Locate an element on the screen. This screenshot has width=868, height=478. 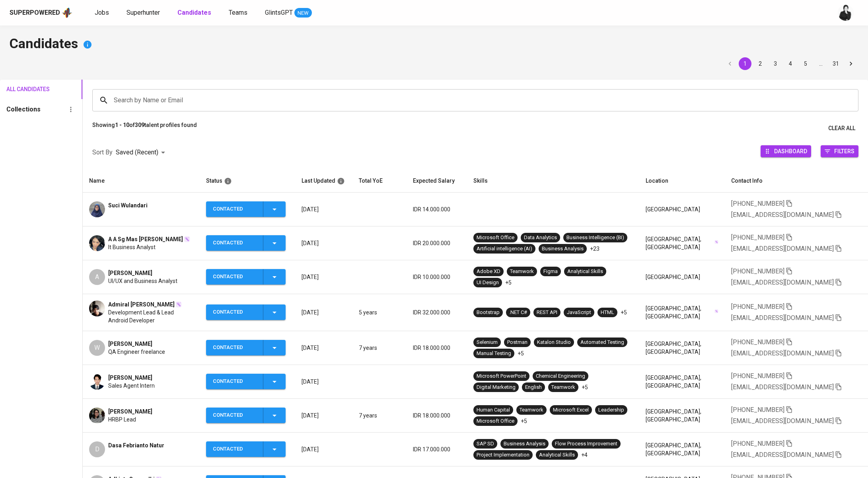
button: Filters is located at coordinates (840, 151).